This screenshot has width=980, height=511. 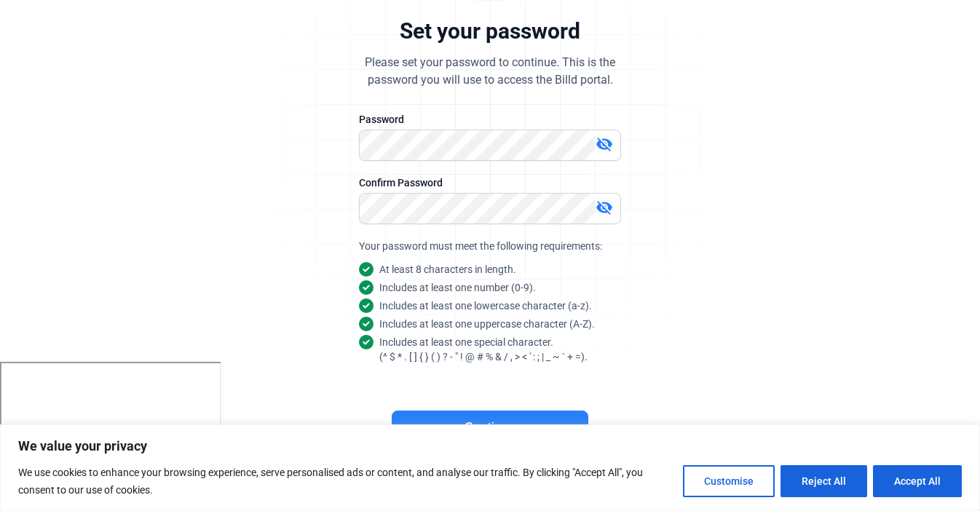 What do you see at coordinates (345, 481) in the screenshot?
I see `p: We use cookies to enhance your browsing experience, serve personalised ads or content, and analys...` at bounding box center [345, 481].